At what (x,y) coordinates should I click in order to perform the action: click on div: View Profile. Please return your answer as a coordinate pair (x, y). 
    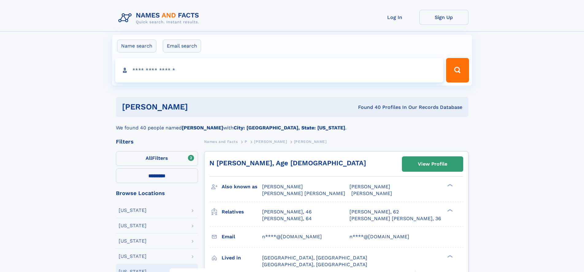
    Looking at the image, I should click on (433, 164).